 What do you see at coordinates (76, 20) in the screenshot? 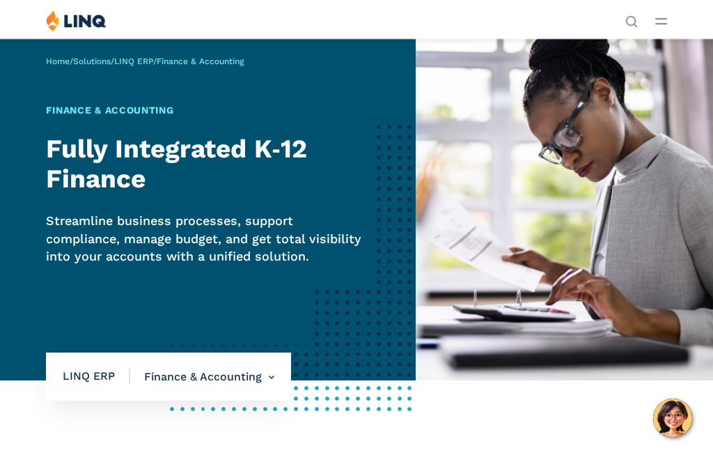
I see `img: LINQ | K‑12 Software` at bounding box center [76, 20].